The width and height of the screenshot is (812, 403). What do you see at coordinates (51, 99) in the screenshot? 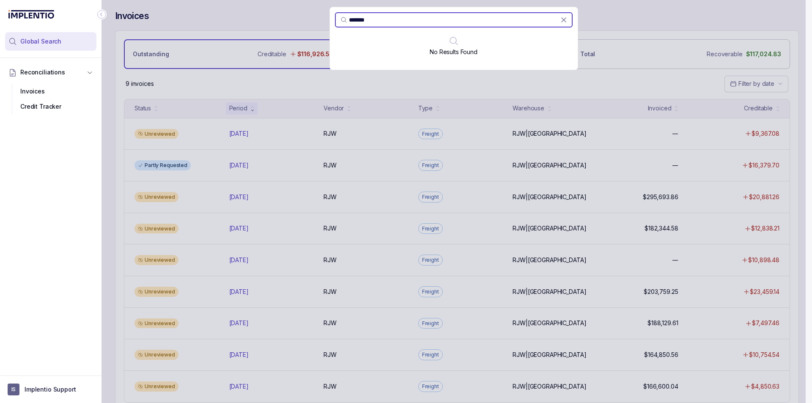
I see `div: Reconciliations` at bounding box center [51, 99].